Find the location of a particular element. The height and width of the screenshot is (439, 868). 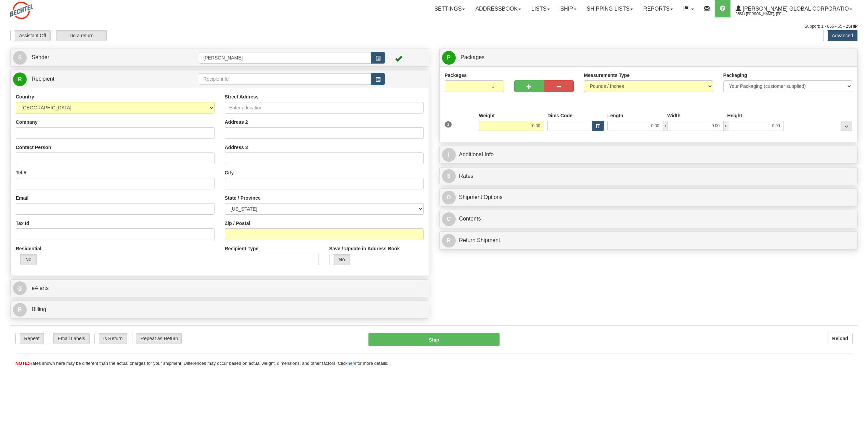

label: Advanced is located at coordinates (840, 36).